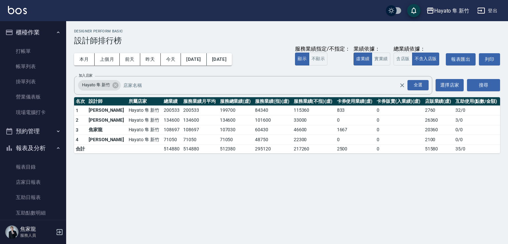 This screenshot has height=244, width=508. I want to click on td: 合計, so click(80, 149).